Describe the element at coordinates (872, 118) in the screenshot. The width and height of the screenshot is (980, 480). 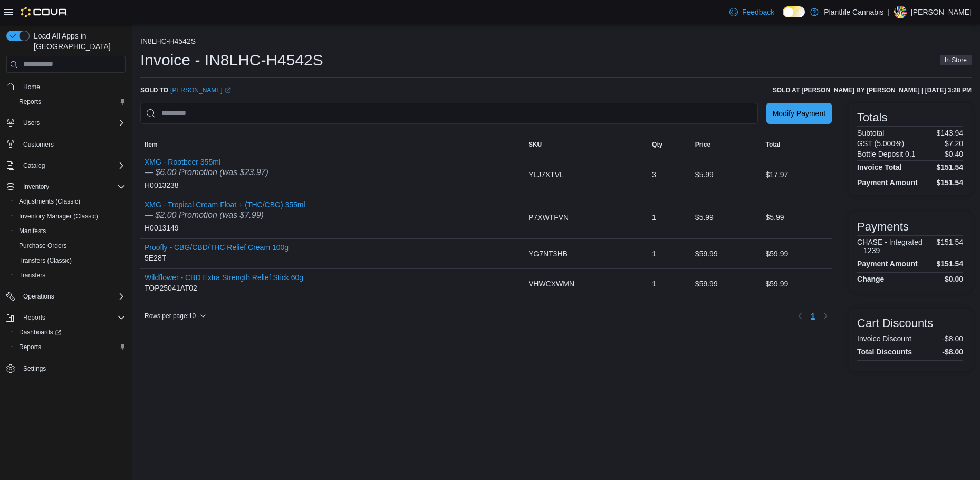
I see `h3: Totals` at that location.